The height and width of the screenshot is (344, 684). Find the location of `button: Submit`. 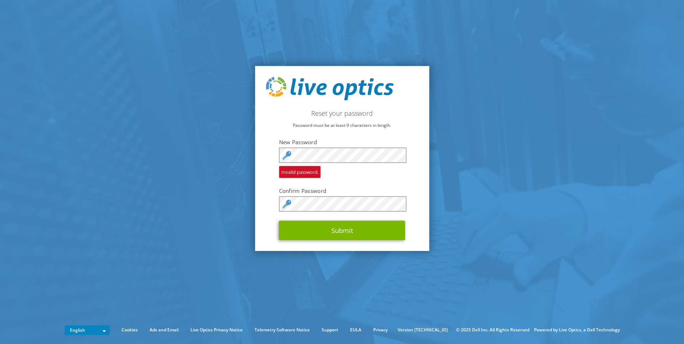

button: Submit is located at coordinates (342, 230).